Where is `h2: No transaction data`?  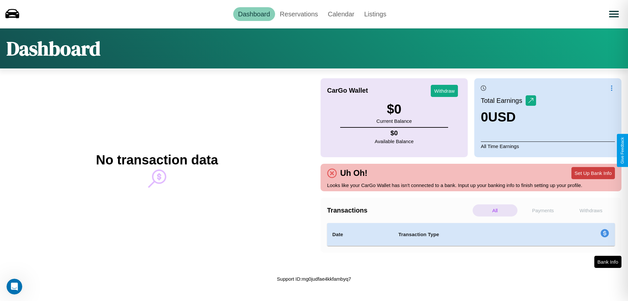 h2: No transaction data is located at coordinates (157, 160).